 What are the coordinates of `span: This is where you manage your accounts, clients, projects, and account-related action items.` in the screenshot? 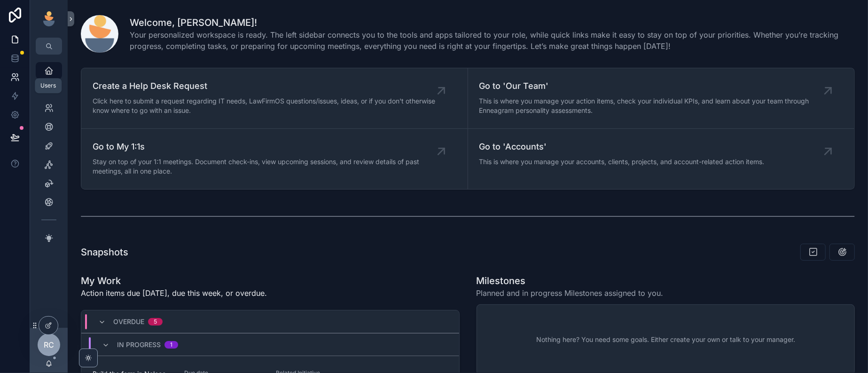 It's located at (622, 162).